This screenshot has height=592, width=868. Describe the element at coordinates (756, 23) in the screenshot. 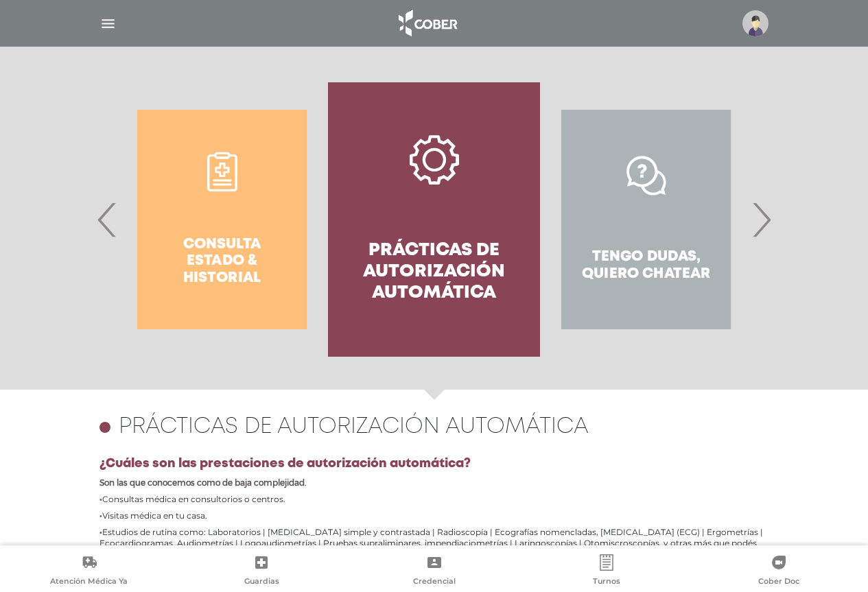

I see `img: profile-placeholder.svg` at that location.